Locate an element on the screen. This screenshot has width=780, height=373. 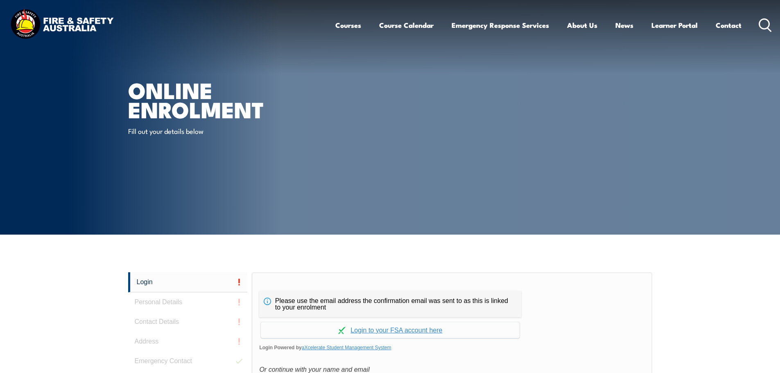
h1: Online Enrolment is located at coordinates (229, 99).